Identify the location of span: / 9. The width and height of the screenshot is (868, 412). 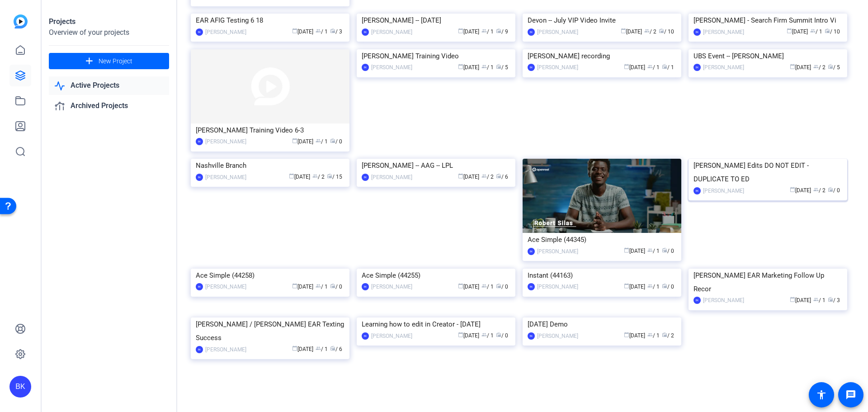
(502, 32).